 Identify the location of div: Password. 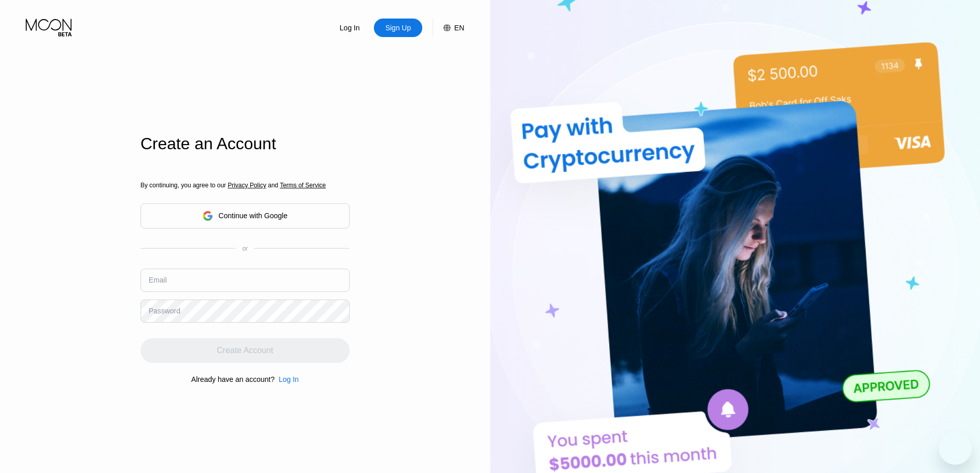
(164, 311).